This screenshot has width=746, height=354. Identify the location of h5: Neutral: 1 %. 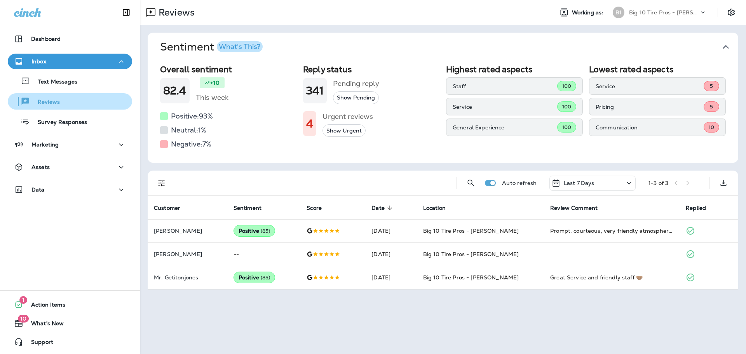
(189, 130).